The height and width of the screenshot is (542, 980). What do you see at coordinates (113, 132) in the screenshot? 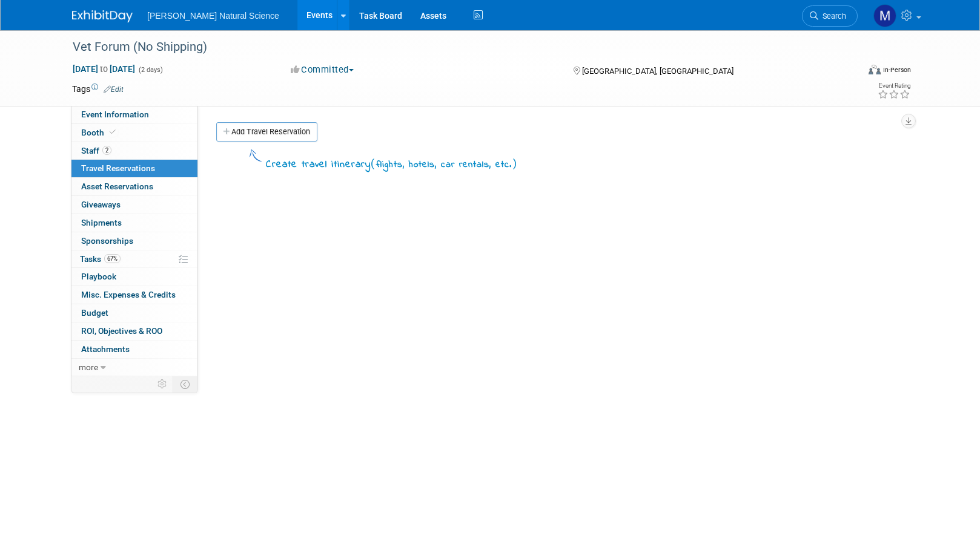
I see `i: Booth reservation complete` at bounding box center [113, 132].